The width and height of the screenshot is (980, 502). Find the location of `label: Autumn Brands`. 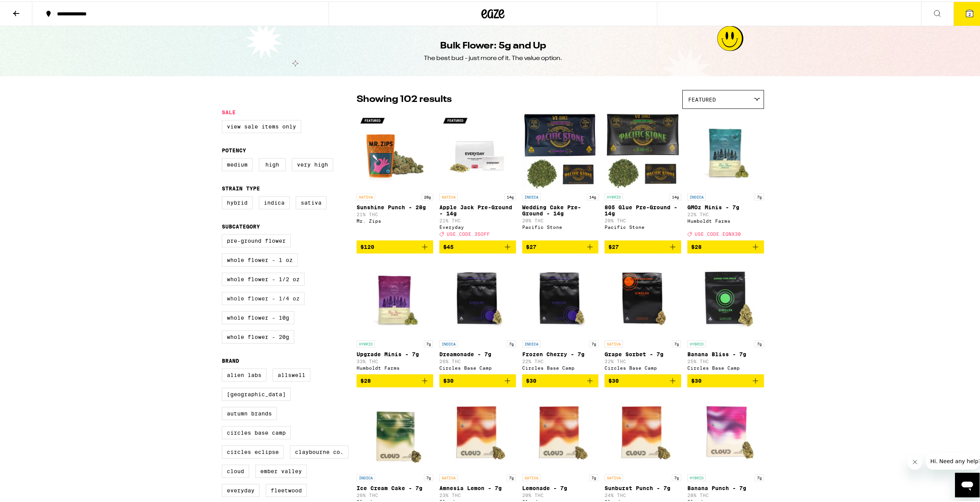

label: Autumn Brands is located at coordinates (249, 412).